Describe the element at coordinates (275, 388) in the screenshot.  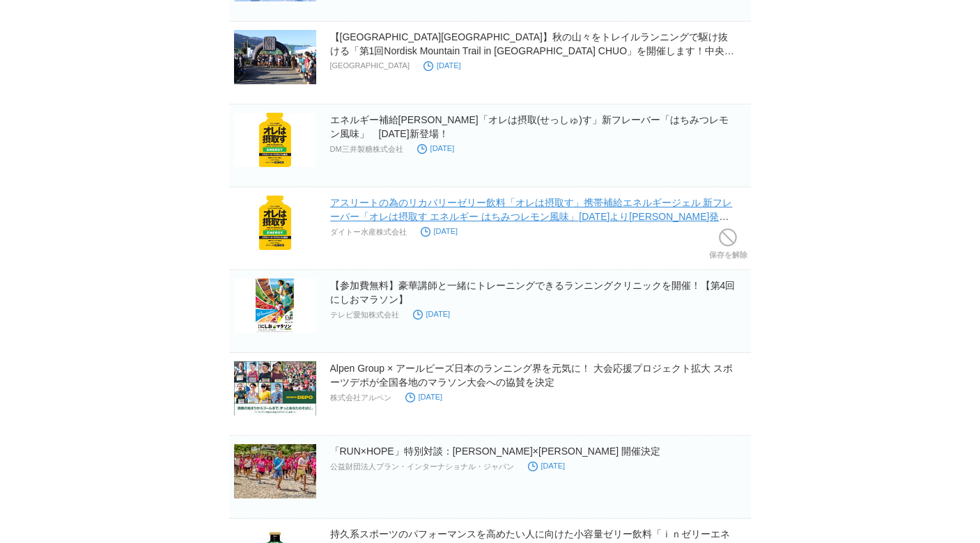
I see `img: Alpen Group × アールビーズ日本のランニング界を元気に！ 大会応援プロジェクト拡大 スポーツデポが全国各地のマラソン大会への協賛を決定` at that location.